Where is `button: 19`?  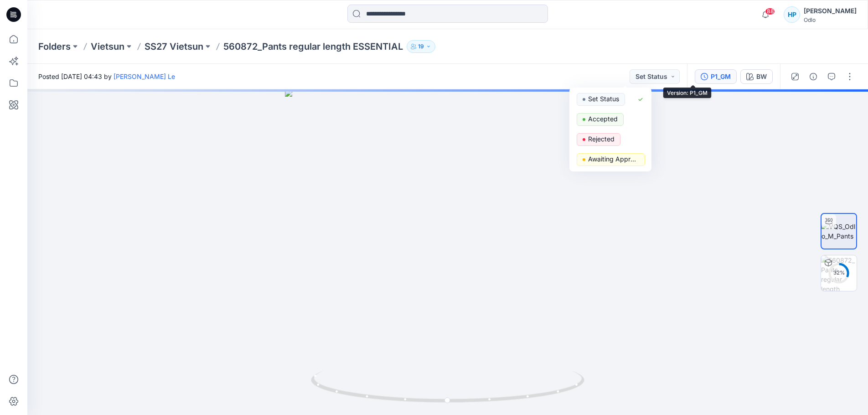
button: 19 is located at coordinates (420, 47).